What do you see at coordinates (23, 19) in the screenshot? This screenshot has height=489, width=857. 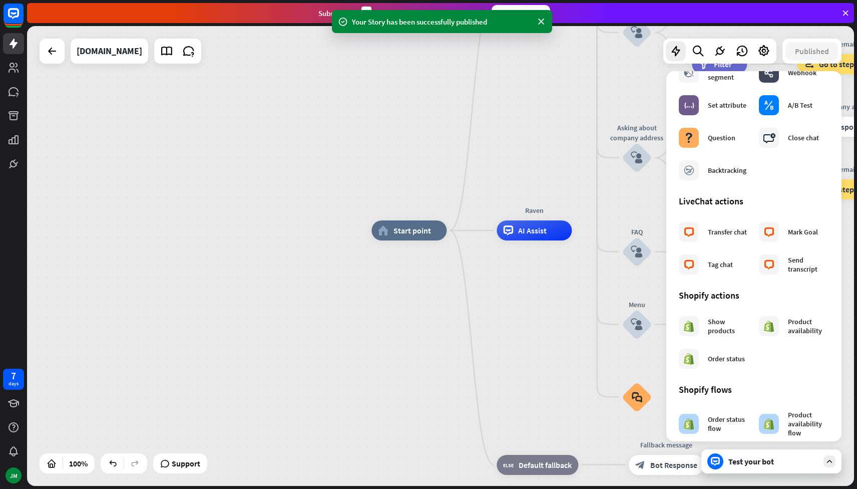 I see `button: Open LiveChat chat widget` at bounding box center [23, 19].